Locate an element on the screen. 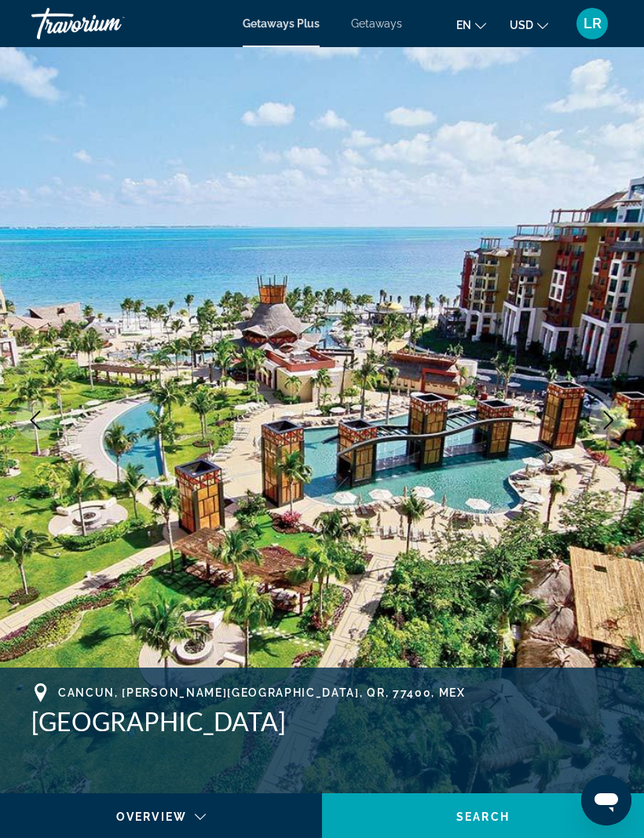 This screenshot has width=644, height=838. button: Next image is located at coordinates (609, 420).